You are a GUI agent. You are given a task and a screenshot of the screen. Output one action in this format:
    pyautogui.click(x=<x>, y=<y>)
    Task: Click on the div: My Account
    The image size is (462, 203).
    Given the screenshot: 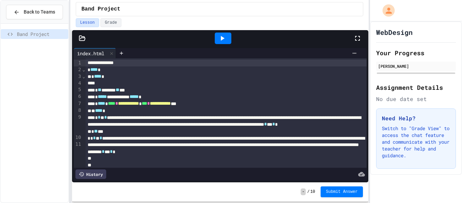 What is the action you would take?
    pyautogui.click(x=386, y=10)
    